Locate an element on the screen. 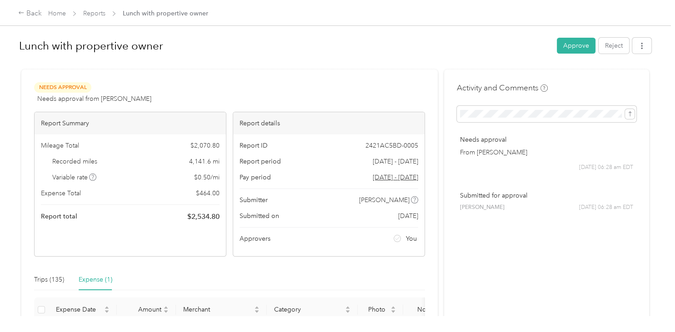 The image size is (675, 332). span: Report period is located at coordinates (260, 161).